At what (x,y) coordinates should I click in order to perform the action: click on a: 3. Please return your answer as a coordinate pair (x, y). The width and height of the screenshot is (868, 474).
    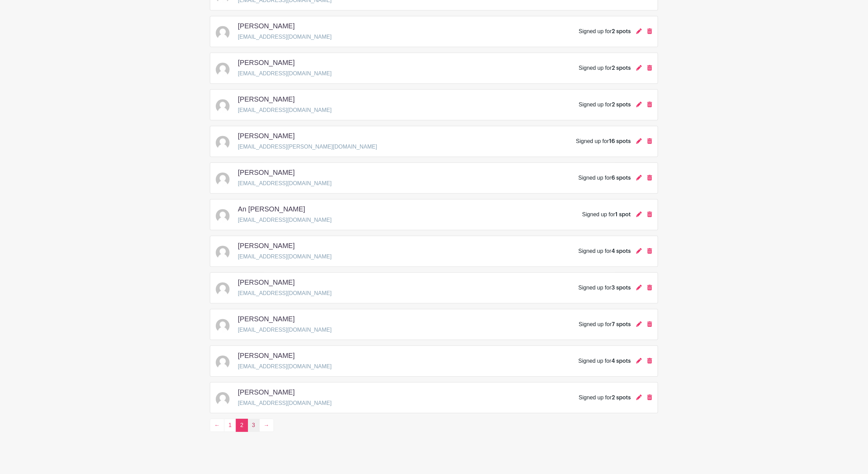
    Looking at the image, I should click on (254, 425).